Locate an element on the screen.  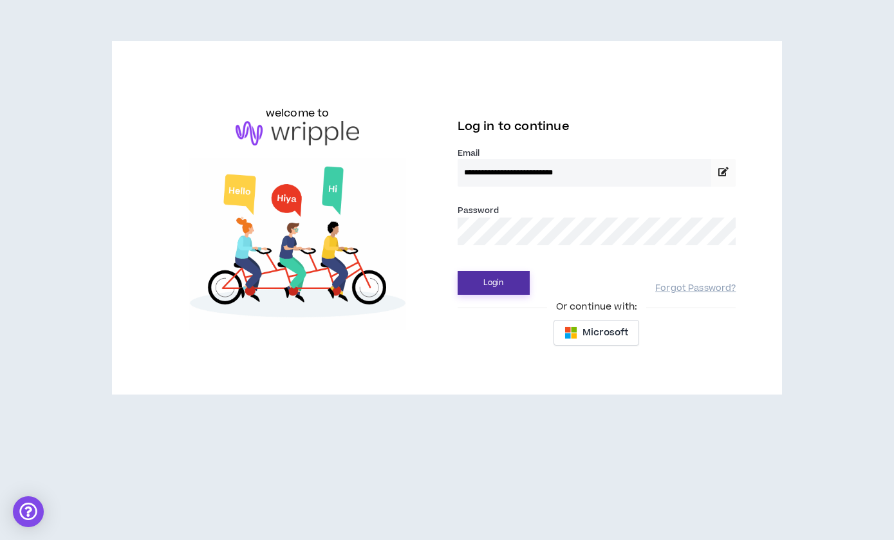
h6: welcome to is located at coordinates (297, 113).